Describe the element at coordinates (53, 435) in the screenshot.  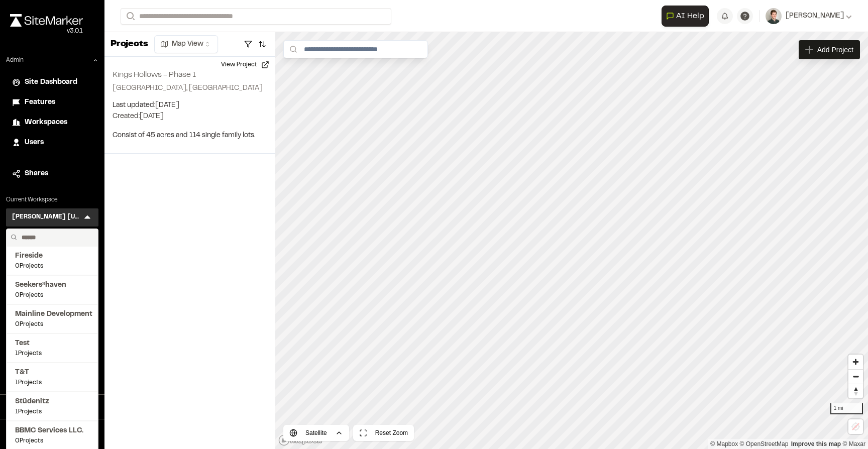
I see `a: BBMC Services LLC.0Projects` at that location.